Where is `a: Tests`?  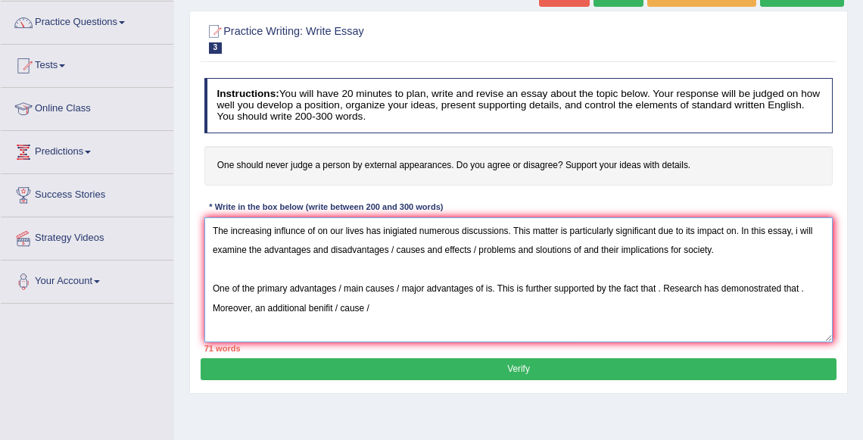
a: Tests is located at coordinates (87, 64).